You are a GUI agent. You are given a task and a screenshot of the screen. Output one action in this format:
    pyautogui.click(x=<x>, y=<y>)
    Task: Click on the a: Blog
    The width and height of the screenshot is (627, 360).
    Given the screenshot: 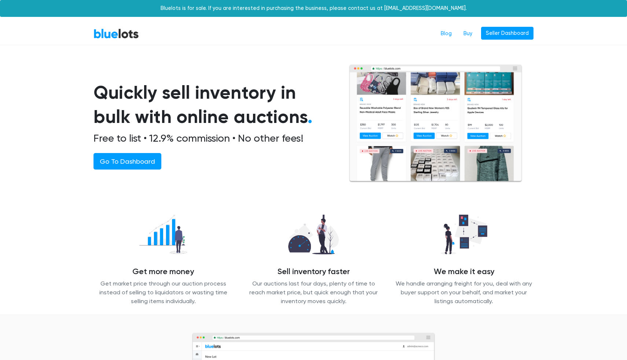 What is the action you would take?
    pyautogui.click(x=446, y=34)
    